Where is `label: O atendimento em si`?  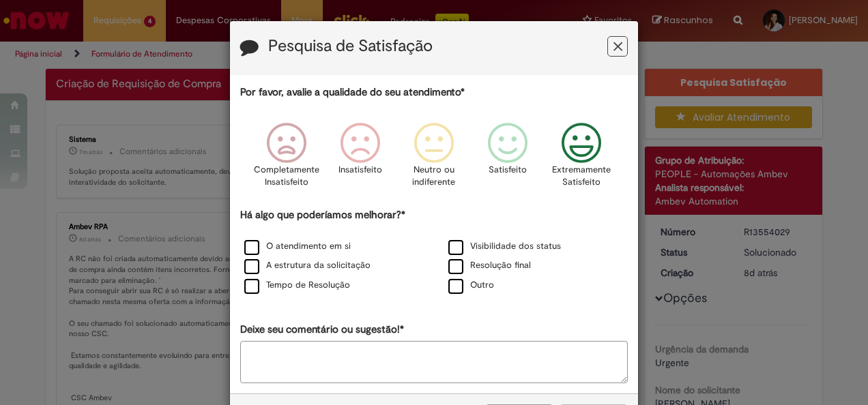
label: O atendimento em si is located at coordinates (298, 247).